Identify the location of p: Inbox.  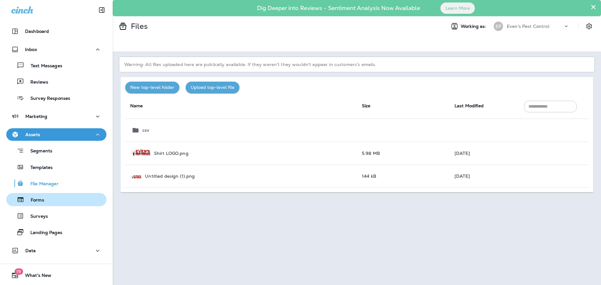
(31, 49).